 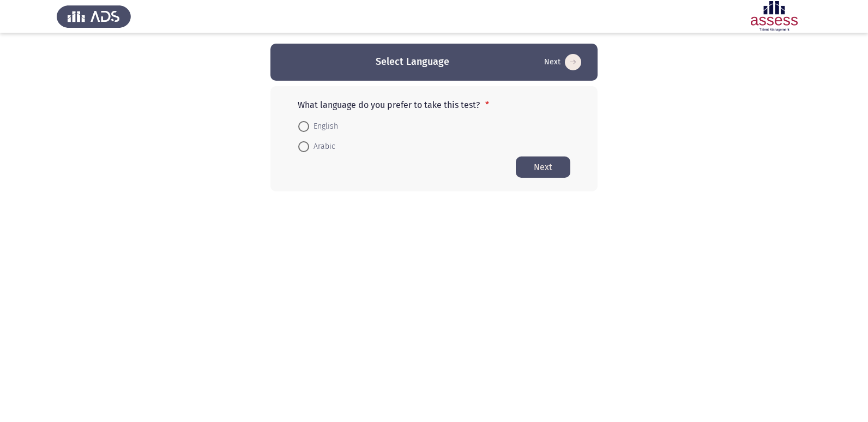 I want to click on h3: Select Language, so click(x=412, y=61).